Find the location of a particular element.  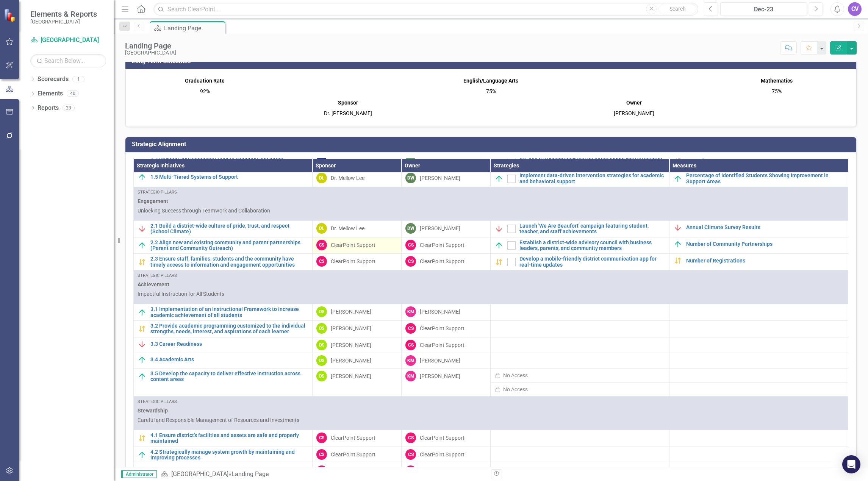

strong: Sponsor is located at coordinates (348, 102).